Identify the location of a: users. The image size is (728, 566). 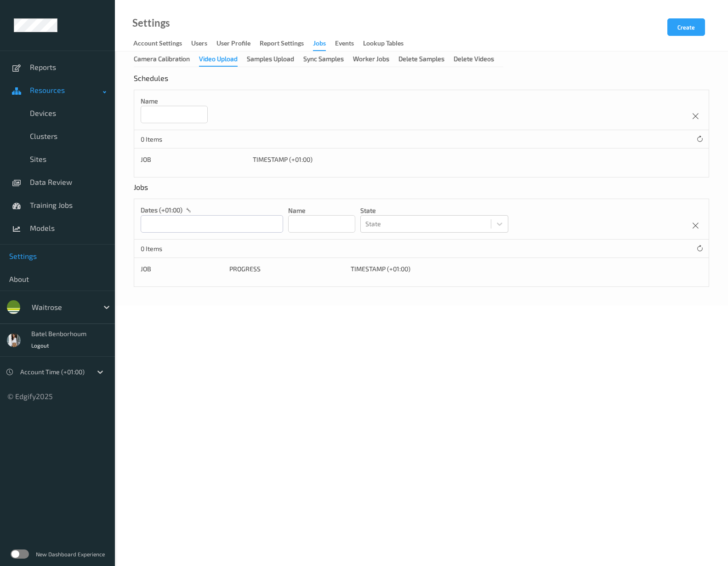
(203, 43).